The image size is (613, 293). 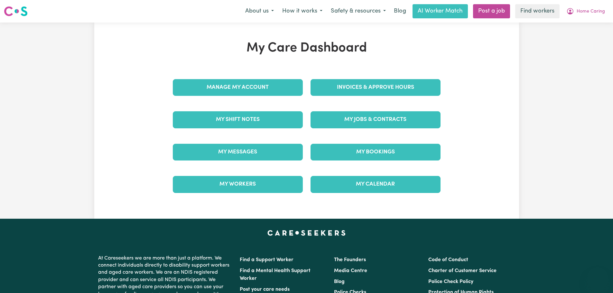 I want to click on a: Careseekers home page, so click(x=306, y=233).